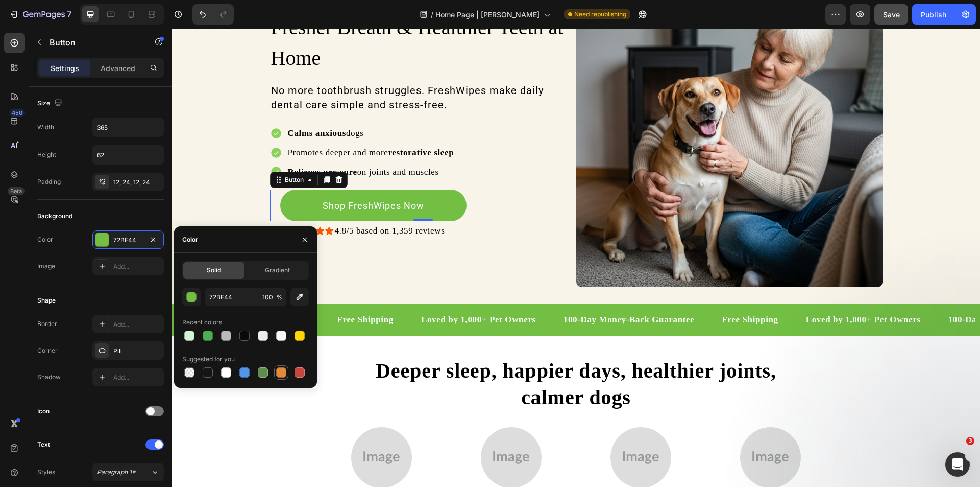 The height and width of the screenshot is (487, 980). I want to click on p: Shop FreshWipes Now, so click(201, 177).